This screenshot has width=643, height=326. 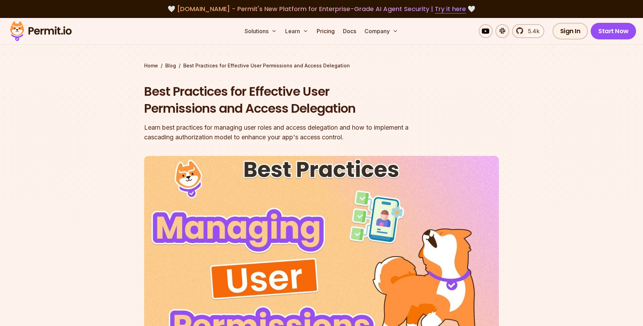 What do you see at coordinates (381, 31) in the screenshot?
I see `button: Company` at bounding box center [381, 31].